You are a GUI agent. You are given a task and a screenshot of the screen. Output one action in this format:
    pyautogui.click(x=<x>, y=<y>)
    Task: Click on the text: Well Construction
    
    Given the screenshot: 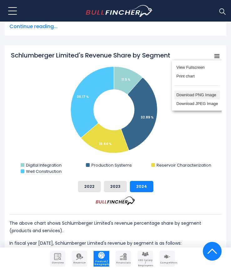 What is the action you would take?
    pyautogui.click(x=44, y=172)
    